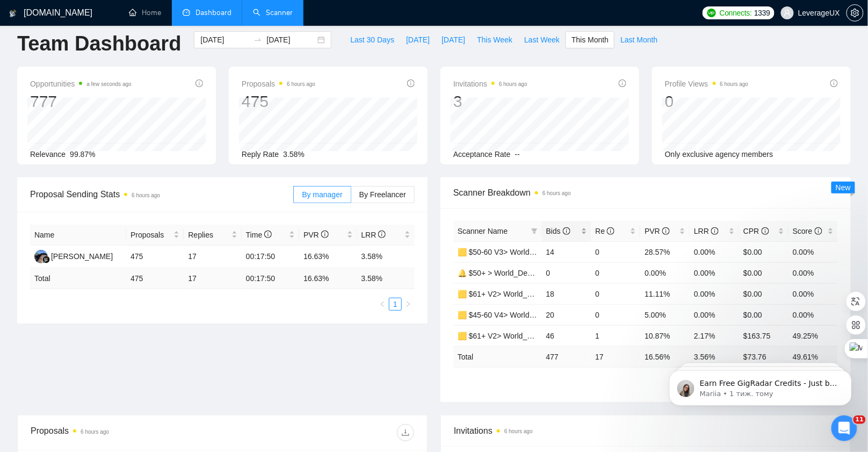 Image resolution: width=868 pixels, height=452 pixels. What do you see at coordinates (860, 420) in the screenshot?
I see `span: 11` at bounding box center [860, 420].